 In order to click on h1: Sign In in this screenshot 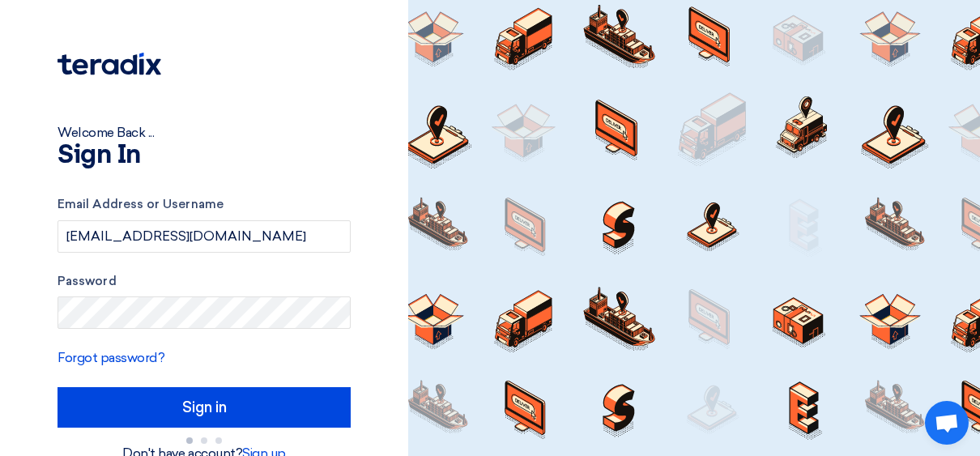, I will do `click(204, 156)`.